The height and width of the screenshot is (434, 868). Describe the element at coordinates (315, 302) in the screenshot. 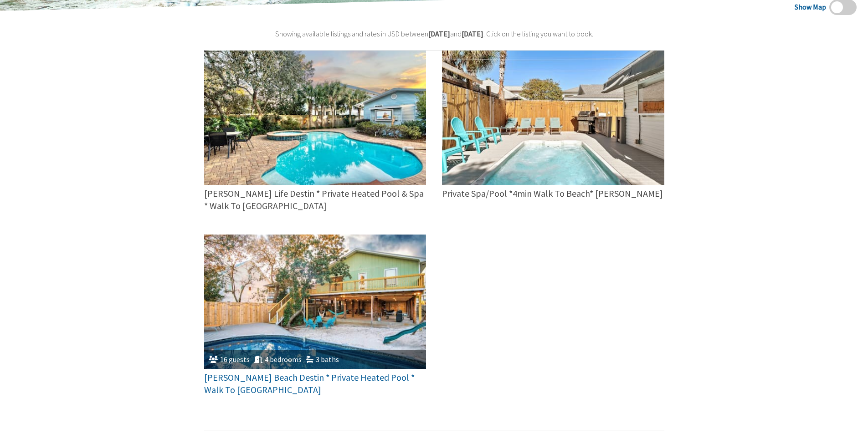

I see `img: ae8f401a-92e9-48b6-bc1e-f83bb562cda8.jpeg` at that location.